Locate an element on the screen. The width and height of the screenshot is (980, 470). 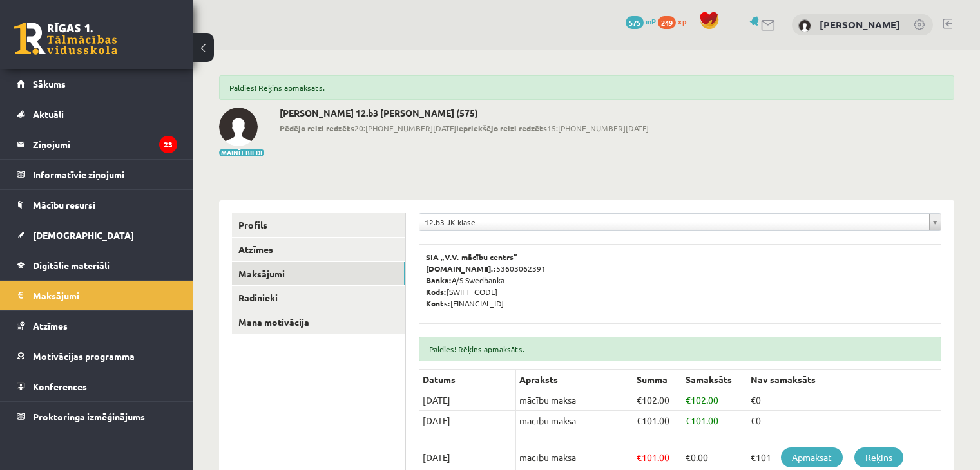
a: Motivācijas programma is located at coordinates (97, 356).